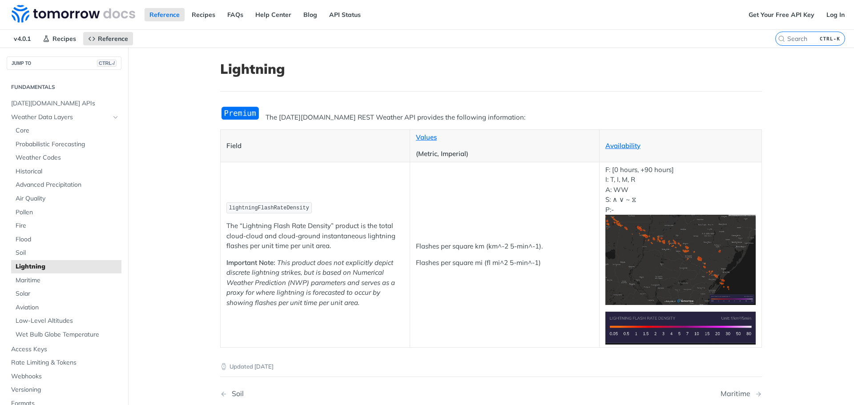 The width and height of the screenshot is (854, 405). I want to click on span: Lightning, so click(67, 267).